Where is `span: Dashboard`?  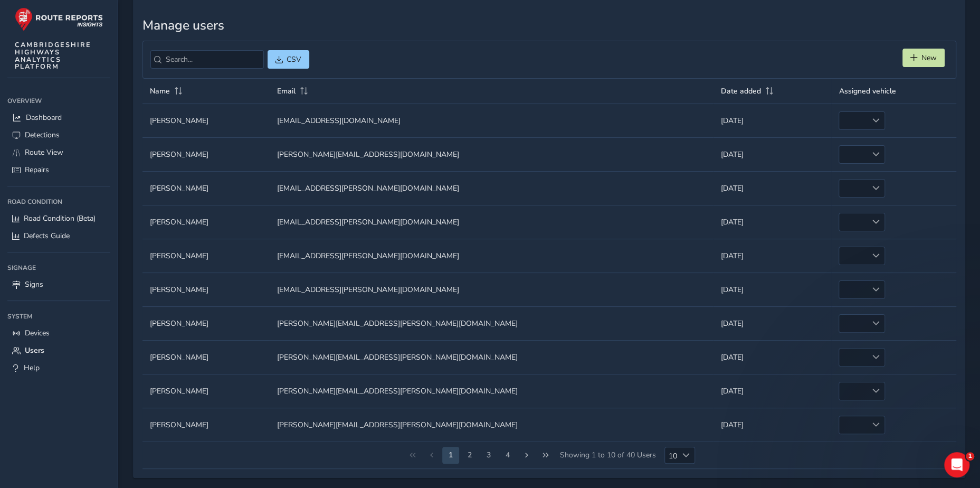 span: Dashboard is located at coordinates (43, 117).